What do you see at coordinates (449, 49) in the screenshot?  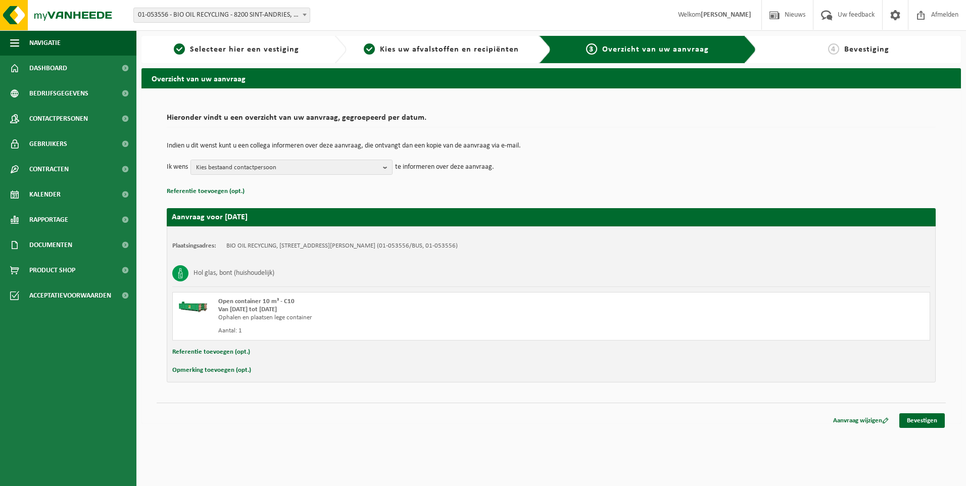 I see `span: Kies uw afvalstoffen en recipiënten` at bounding box center [449, 49].